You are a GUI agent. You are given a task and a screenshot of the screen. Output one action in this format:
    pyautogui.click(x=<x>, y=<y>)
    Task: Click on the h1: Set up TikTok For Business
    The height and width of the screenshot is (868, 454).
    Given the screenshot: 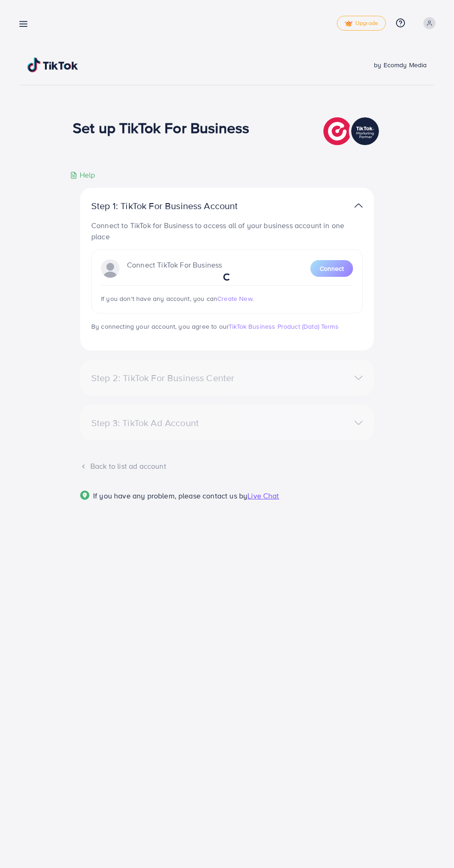 What is the action you would take?
    pyautogui.click(x=161, y=127)
    